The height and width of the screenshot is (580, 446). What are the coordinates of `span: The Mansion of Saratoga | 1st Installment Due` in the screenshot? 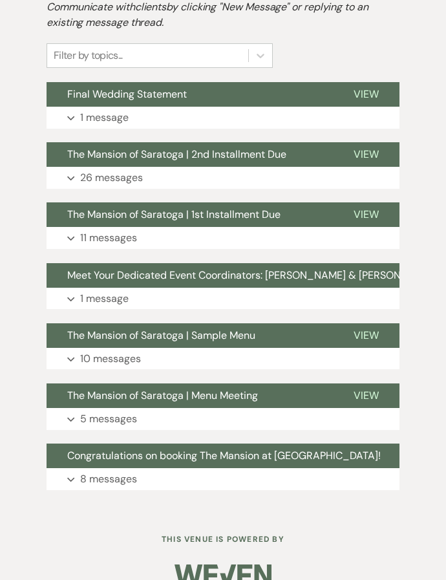 It's located at (174, 215).